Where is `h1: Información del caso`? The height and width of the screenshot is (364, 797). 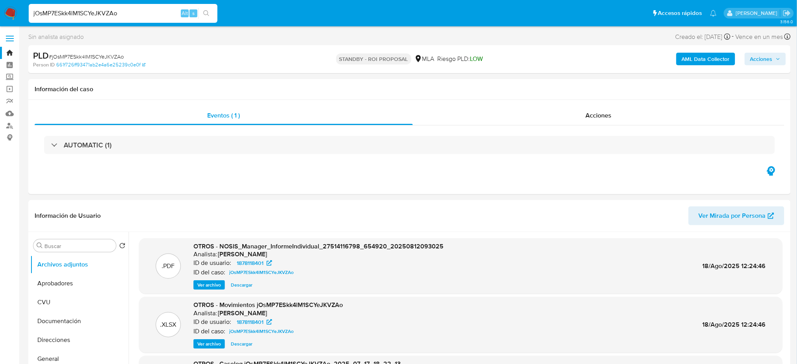 h1: Información del caso is located at coordinates (409, 89).